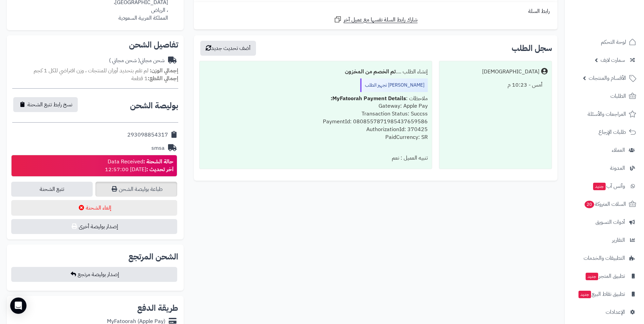 The width and height of the screenshot is (644, 324). I want to click on div: Open Intercom Messenger, so click(19, 305).